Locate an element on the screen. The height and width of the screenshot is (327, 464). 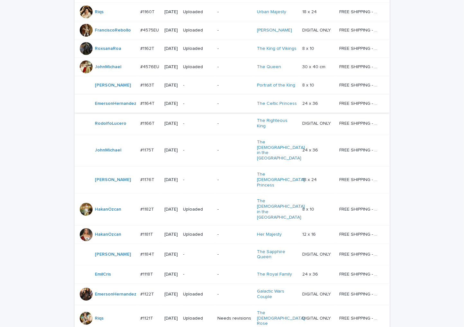
p: 8 x 10 is located at coordinates (309, 85).